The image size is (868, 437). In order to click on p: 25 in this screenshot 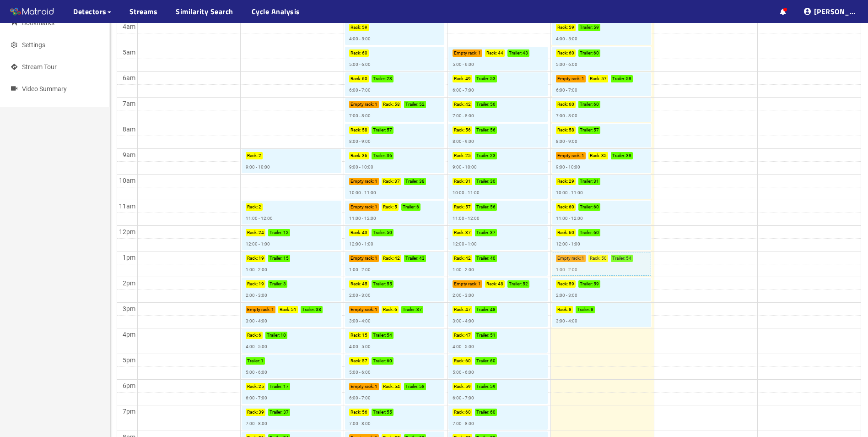, I will do `click(262, 387)`.